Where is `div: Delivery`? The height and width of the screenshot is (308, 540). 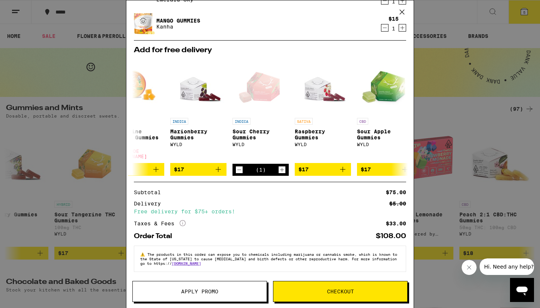
div: Delivery is located at coordinates (150, 203).